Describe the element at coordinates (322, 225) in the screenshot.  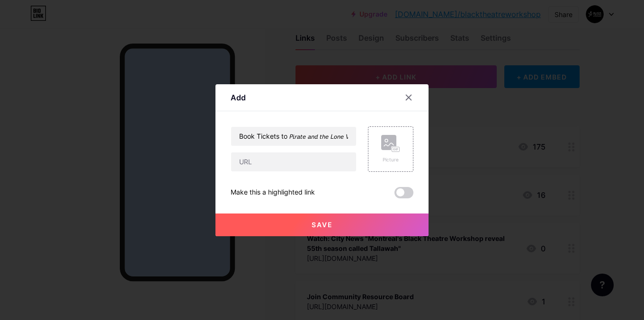
I see `span: Save` at that location.